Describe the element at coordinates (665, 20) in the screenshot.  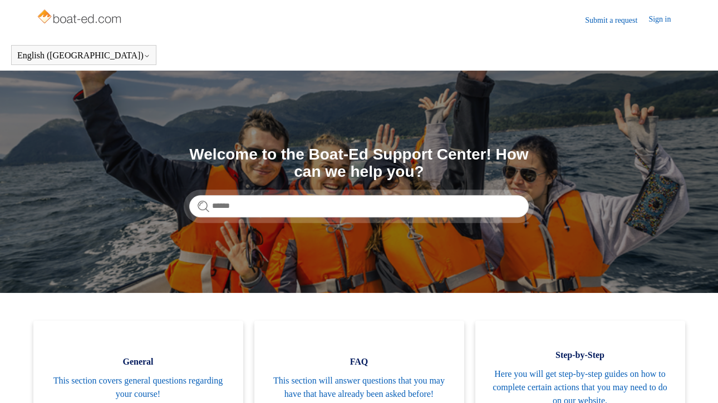
I see `a: Sign in` at that location.